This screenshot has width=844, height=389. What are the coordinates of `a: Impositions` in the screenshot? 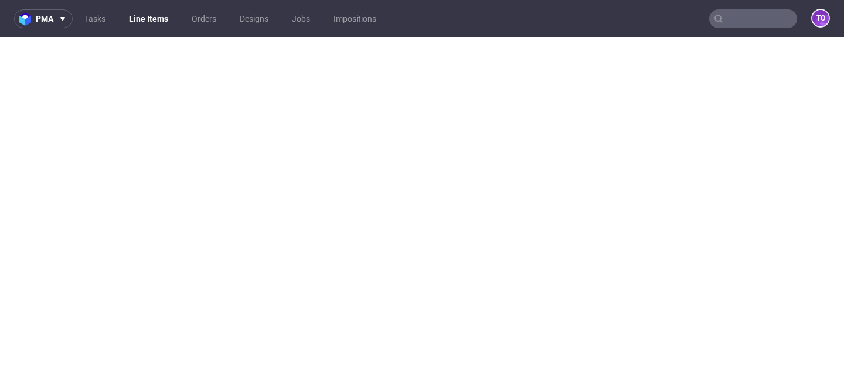 It's located at (355, 19).